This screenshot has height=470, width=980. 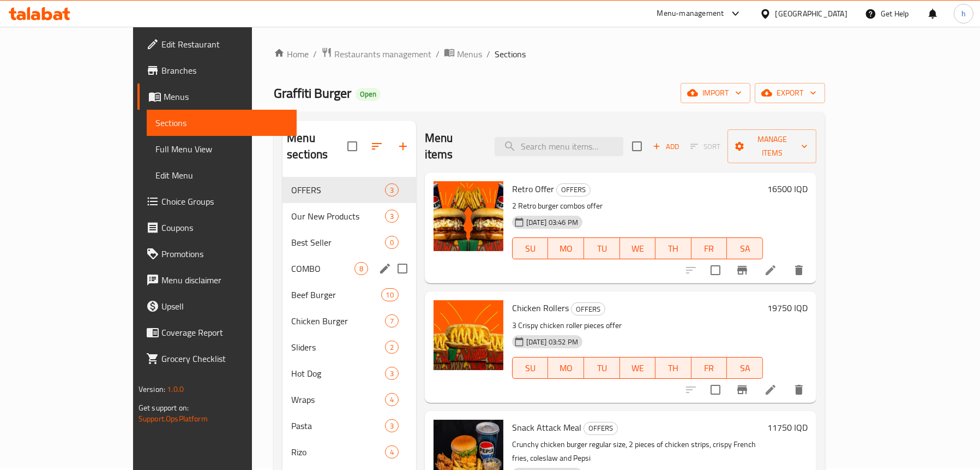 What do you see at coordinates (217, 279) in the screenshot?
I see `a: Menu disclaimer` at bounding box center [217, 279].